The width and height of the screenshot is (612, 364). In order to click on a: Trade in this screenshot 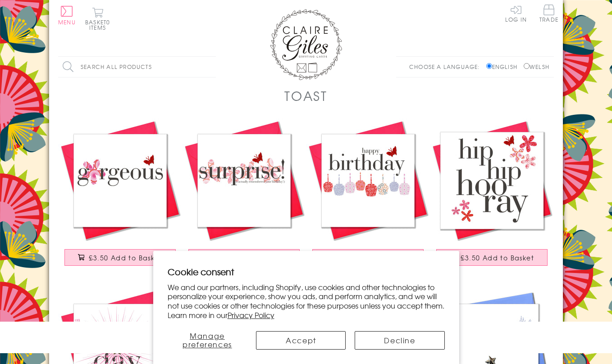, I will do `click(549, 14)`.